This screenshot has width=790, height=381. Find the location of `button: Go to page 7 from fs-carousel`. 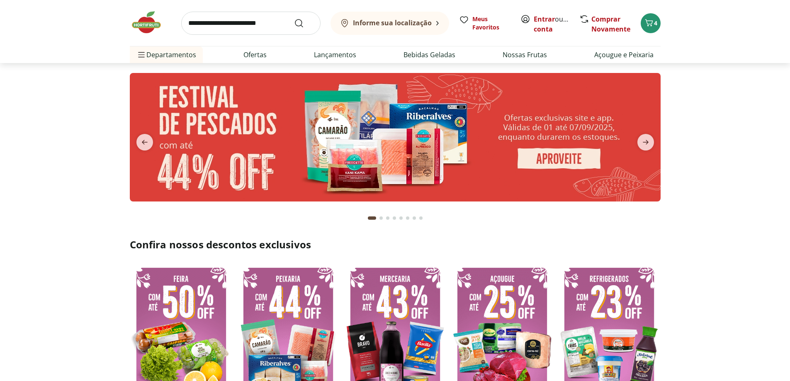

button: Go to page 7 from fs-carousel is located at coordinates (414, 218).